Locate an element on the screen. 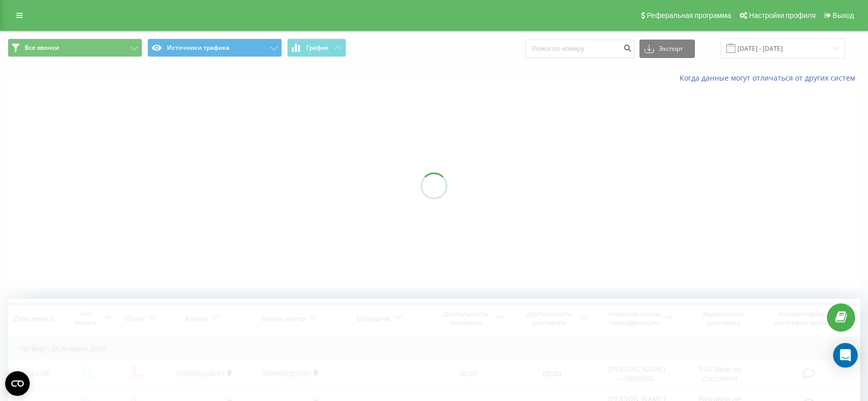  span: График is located at coordinates (317, 48).